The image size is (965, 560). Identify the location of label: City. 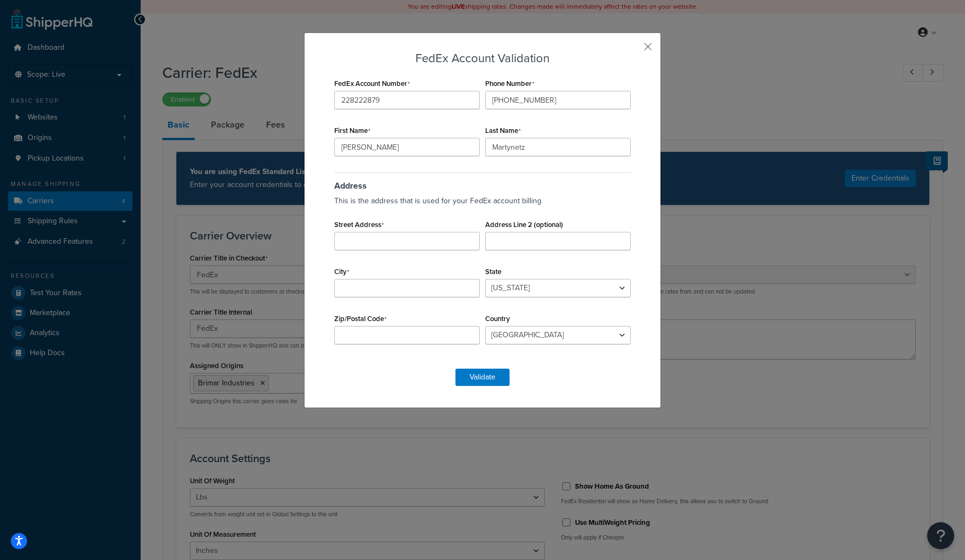
(342, 272).